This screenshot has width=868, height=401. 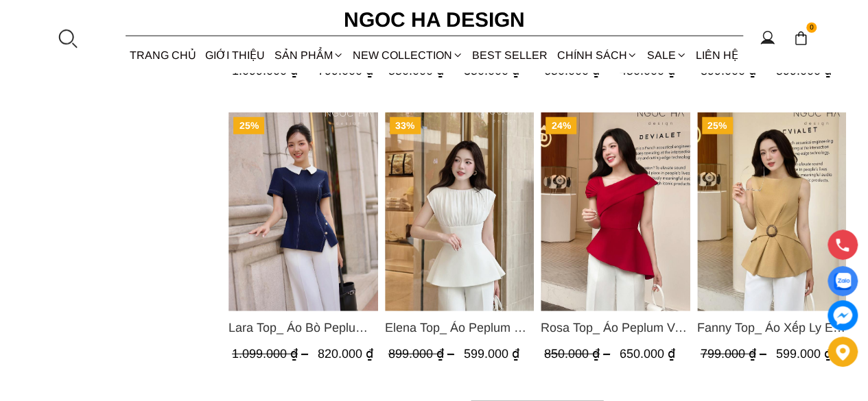 What do you see at coordinates (615, 212) in the screenshot?
I see `a: Product image - Rosa Top_ Áo Peplum Vai Lệch Xếp Ly Màu Đỏ A1064` at bounding box center [615, 212].